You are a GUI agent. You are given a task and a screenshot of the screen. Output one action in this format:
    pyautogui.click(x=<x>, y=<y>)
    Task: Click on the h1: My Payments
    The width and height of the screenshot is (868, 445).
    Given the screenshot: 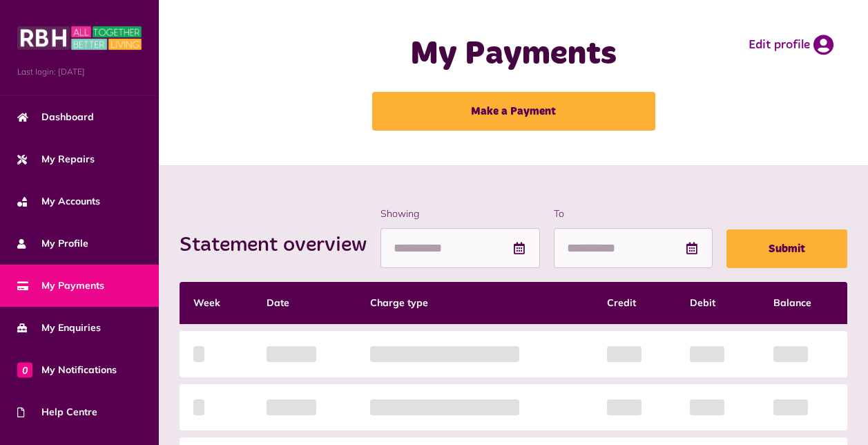 What is the action you would take?
    pyautogui.click(x=514, y=55)
    